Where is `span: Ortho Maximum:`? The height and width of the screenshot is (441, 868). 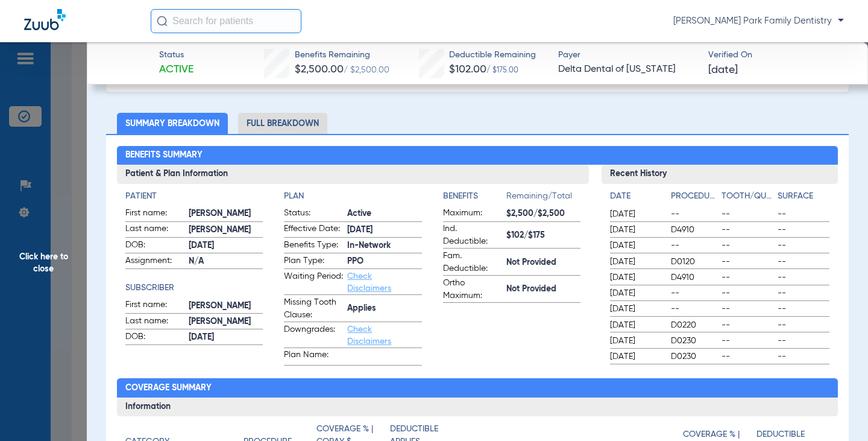 span: Ortho Maximum: is located at coordinates (472, 290).